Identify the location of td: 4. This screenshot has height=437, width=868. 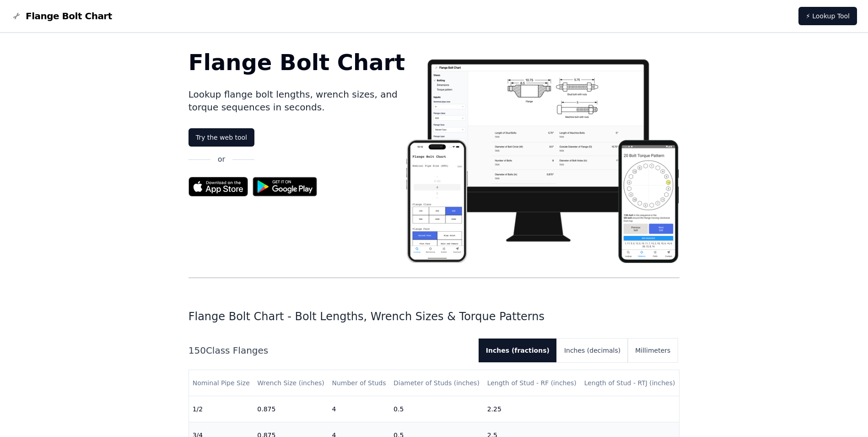
(359, 409).